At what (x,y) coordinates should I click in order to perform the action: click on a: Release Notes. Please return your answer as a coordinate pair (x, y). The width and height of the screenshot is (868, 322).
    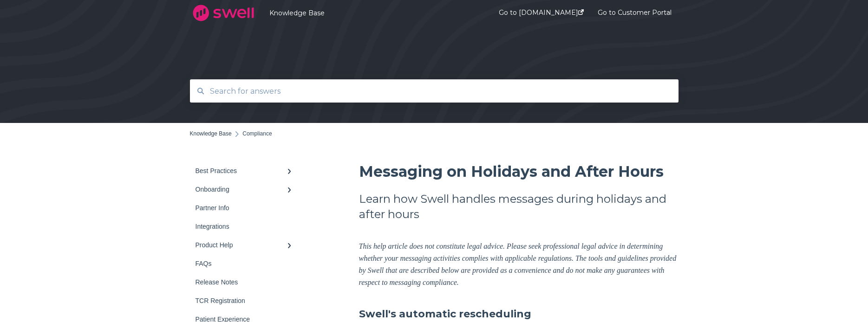
    Looking at the image, I should click on (246, 283).